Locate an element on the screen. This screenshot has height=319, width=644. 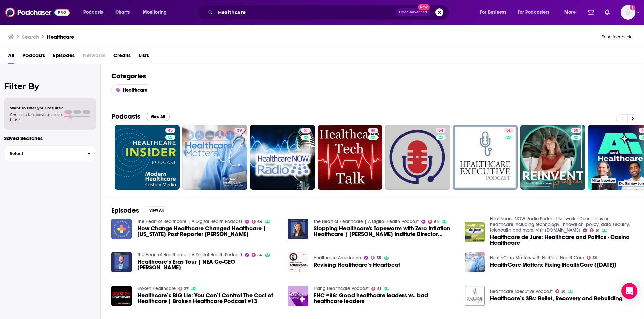
a: Stopping Healthcare's Tapeworm with Zero Inflation Healthcare | Clayton Christensen Institute Dir... is located at coordinates (298, 229).